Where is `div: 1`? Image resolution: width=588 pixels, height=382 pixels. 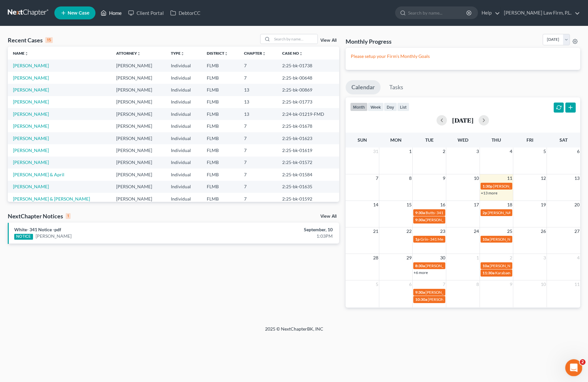 div: 1 is located at coordinates (68, 216).